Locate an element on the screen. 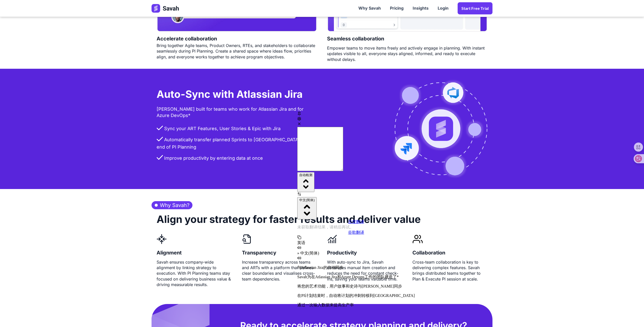 This screenshot has height=327, width=644. a: Pricing is located at coordinates (397, 8).